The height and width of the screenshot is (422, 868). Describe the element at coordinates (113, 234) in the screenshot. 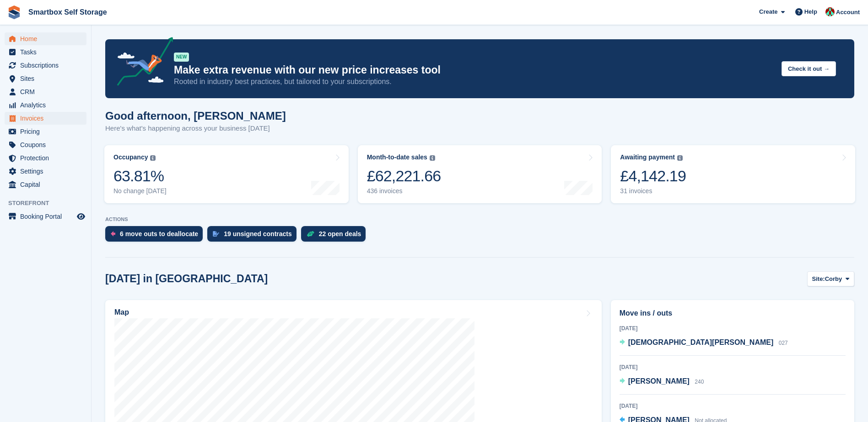

I see `img: move_outs_to_deallocate_icon-f764333ba52eb49d3ac5e1228854f67142a1ed5810a6f6cc68b1a99e826820c5.svg` at that location.